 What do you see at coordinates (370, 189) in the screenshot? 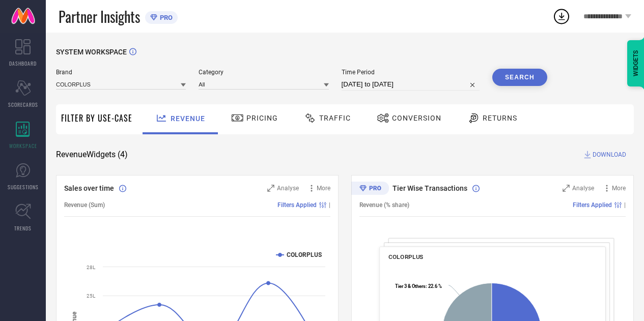
I see `div: Premium` at bounding box center [370, 189].